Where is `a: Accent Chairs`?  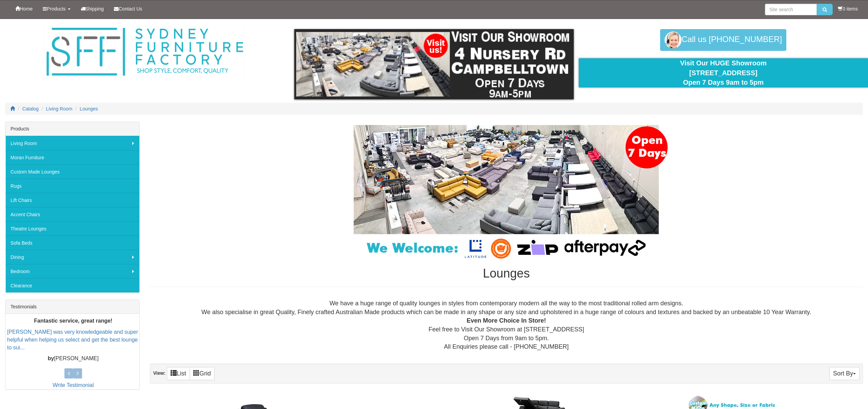 a: Accent Chairs is located at coordinates (72, 214).